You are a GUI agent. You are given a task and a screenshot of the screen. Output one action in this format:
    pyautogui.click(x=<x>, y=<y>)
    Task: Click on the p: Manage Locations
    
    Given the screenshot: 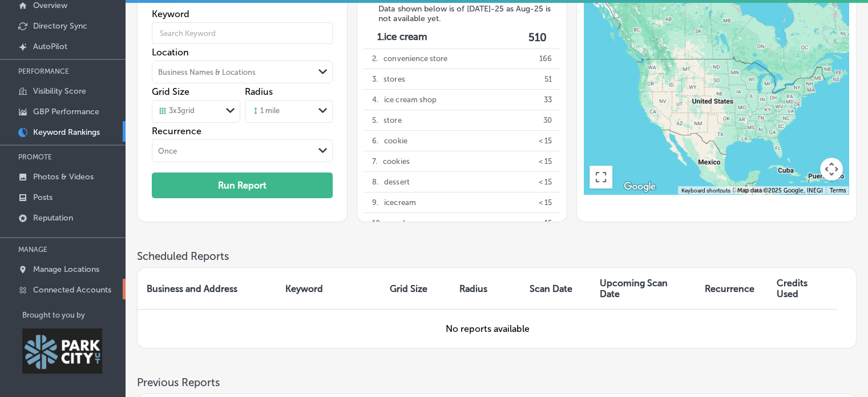 What is the action you would take?
    pyautogui.click(x=66, y=269)
    